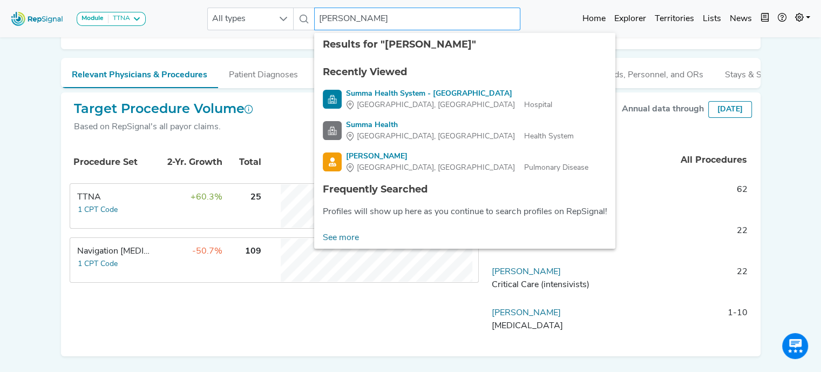 The height and width of the screenshot is (372, 821). I want to click on th: Total, so click(244, 162).